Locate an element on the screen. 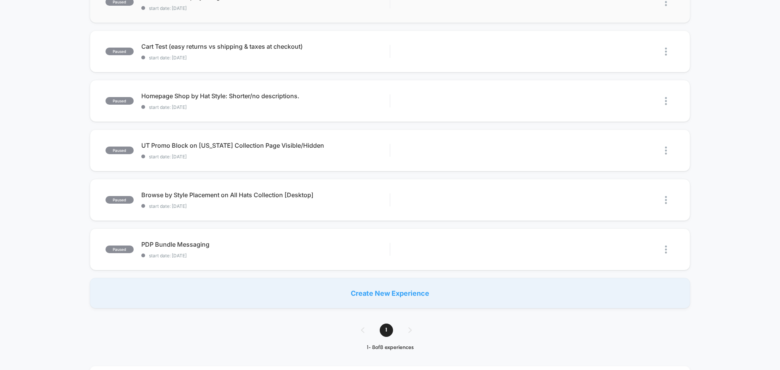 This screenshot has width=780, height=370. span: Browse by Style Placement on All Hats Collection [Desktop] is located at coordinates (266, 195).